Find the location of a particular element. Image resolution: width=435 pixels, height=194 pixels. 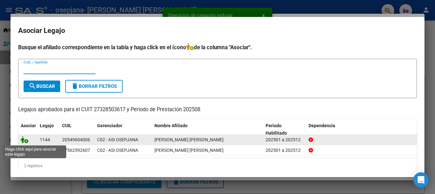

span: 1144 is located at coordinates (45, 139).